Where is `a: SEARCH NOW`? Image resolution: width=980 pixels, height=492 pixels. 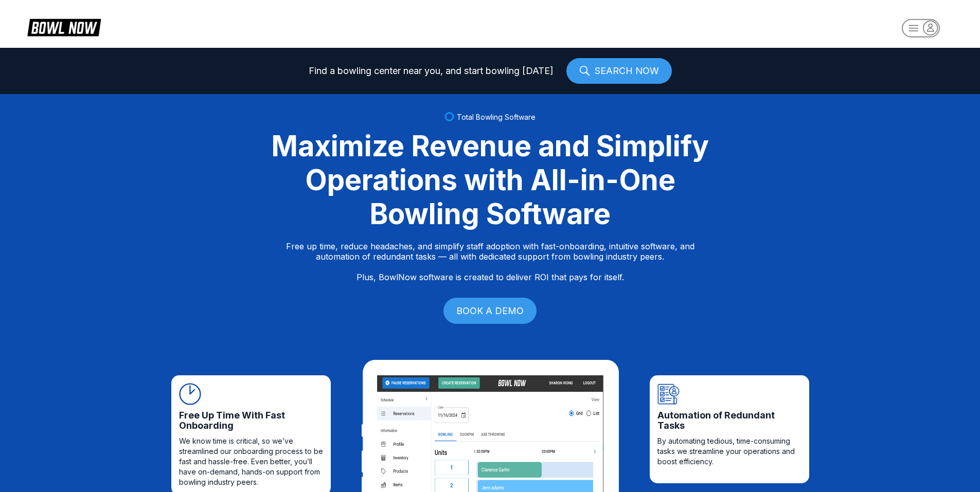 a: SEARCH NOW is located at coordinates (619, 71).